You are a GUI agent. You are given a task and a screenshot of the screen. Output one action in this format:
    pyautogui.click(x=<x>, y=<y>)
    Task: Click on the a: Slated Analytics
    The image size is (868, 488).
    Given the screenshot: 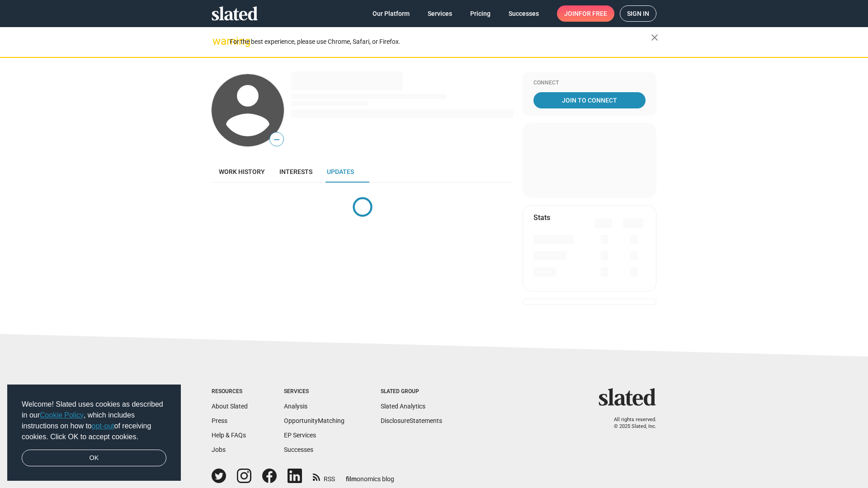 What is the action you would take?
    pyautogui.click(x=403, y=406)
    